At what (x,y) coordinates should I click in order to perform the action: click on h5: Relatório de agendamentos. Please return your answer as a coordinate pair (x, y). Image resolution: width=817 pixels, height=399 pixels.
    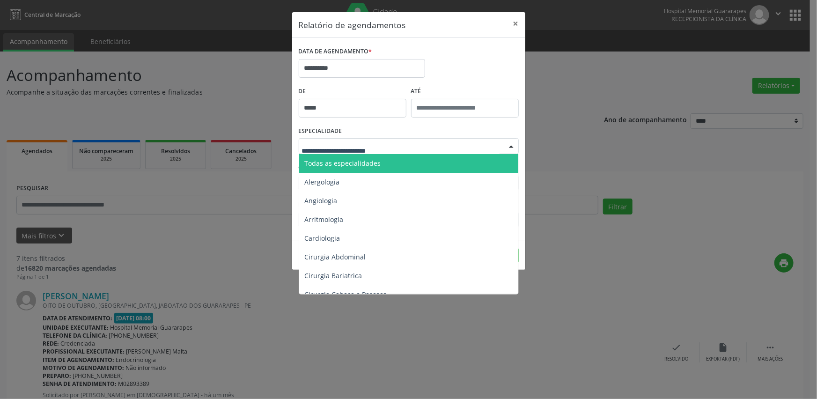
    Looking at the image, I should click on (352, 25).